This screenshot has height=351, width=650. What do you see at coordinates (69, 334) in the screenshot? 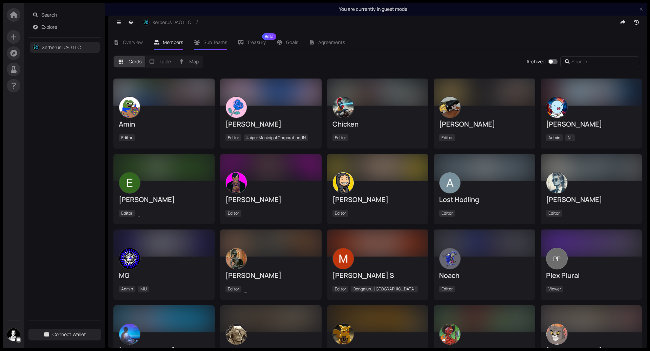
I see `span: Connect Wallet` at bounding box center [69, 334].